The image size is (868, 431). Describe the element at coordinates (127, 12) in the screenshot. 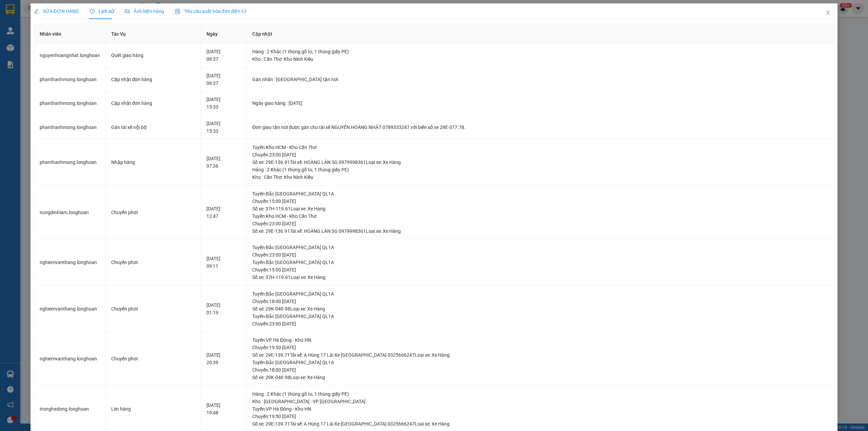

I see `span: picture` at that location.